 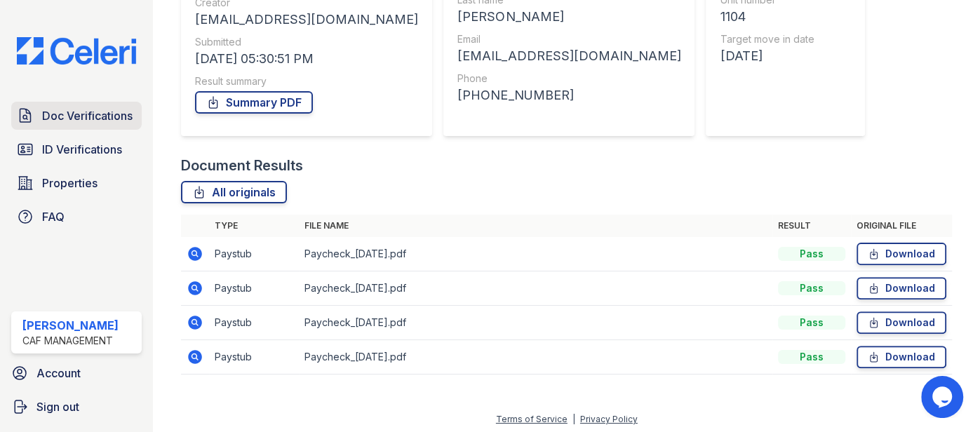 What do you see at coordinates (57, 407) in the screenshot?
I see `span: Sign out` at bounding box center [57, 407].